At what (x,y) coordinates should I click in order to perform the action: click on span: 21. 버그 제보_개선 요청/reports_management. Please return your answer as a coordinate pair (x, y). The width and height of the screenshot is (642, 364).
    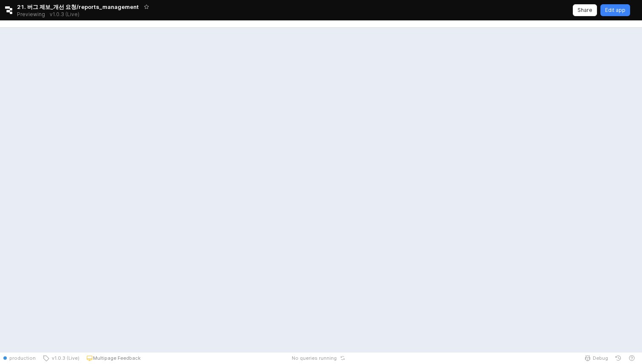
    Looking at the image, I should click on (78, 6).